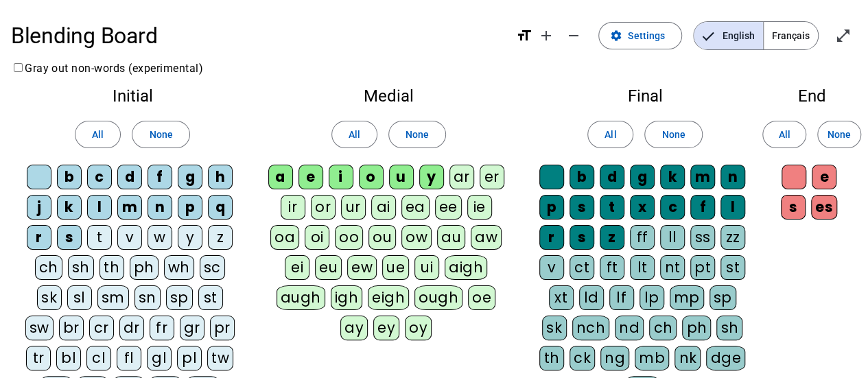  Describe the element at coordinates (301, 298) in the screenshot. I see `div: augh` at that location.